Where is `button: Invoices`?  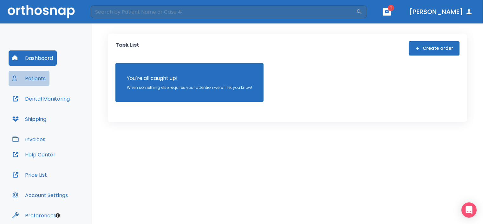 button: Invoices is located at coordinates (29, 139).